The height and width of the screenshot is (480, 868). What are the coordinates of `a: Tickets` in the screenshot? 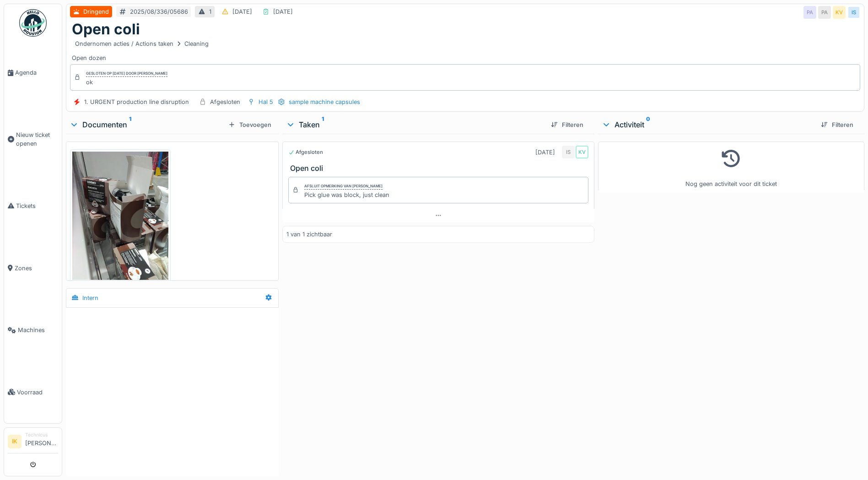 It's located at (33, 206).